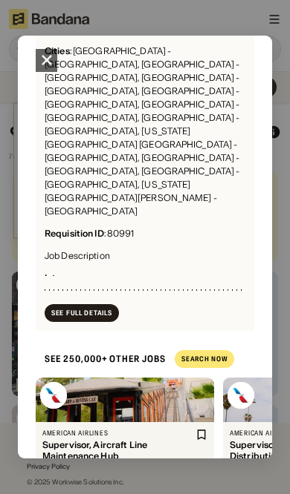 This screenshot has width=290, height=494. I want to click on div: See 250,000+ other jobs, so click(100, 359).